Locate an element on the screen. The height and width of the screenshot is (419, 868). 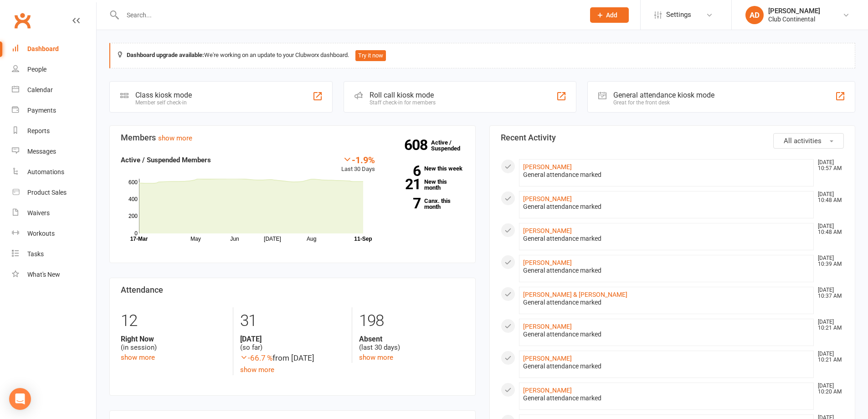
div: Payments is located at coordinates (42, 110).